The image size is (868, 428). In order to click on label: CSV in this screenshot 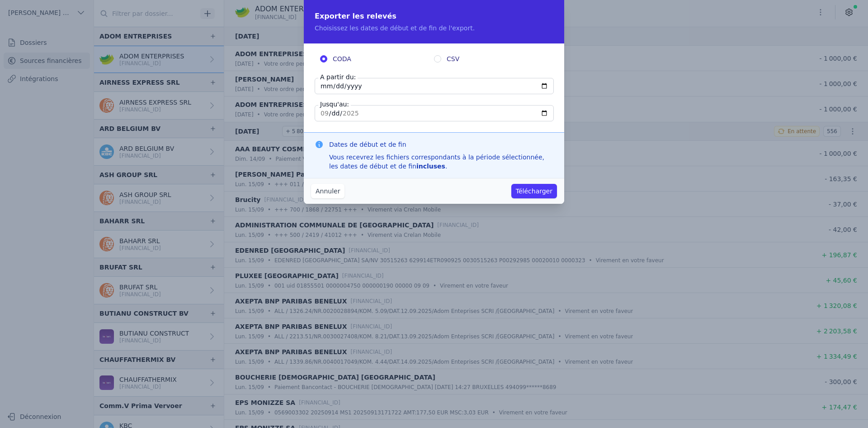, I will do `click(491, 59)`.